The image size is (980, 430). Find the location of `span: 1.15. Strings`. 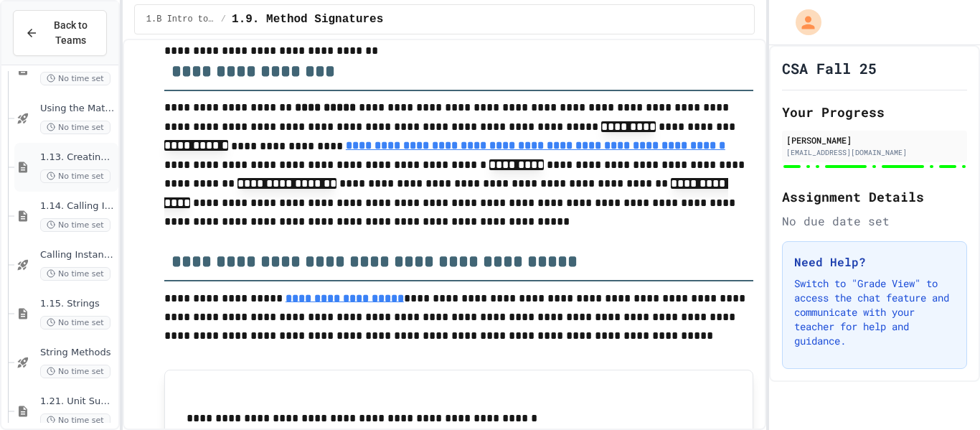

span: 1.15. Strings is located at coordinates (77, 303).